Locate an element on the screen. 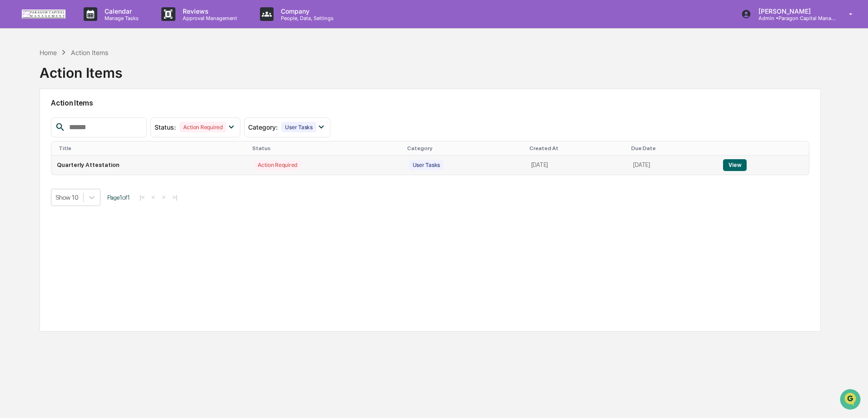 The image size is (868, 418). p: Manage Tasks is located at coordinates (120, 18).